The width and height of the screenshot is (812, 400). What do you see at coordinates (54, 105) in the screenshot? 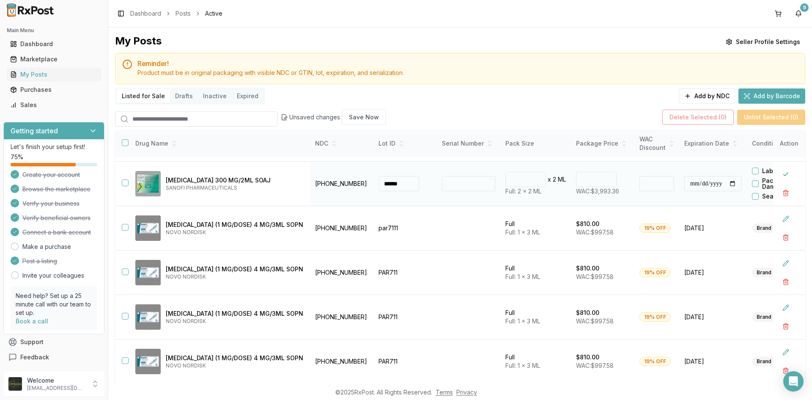
I see `button: Sales` at bounding box center [54, 105].